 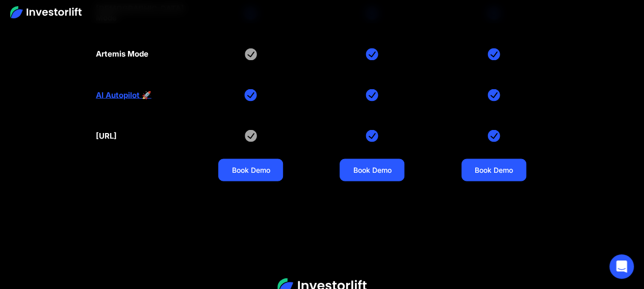 I want to click on div: Open Intercom Messenger, so click(x=622, y=267).